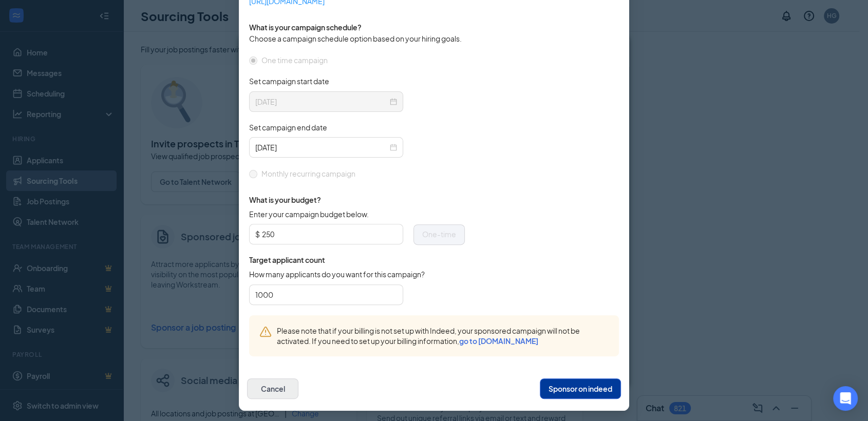  What do you see at coordinates (845, 398) in the screenshot?
I see `div: Open Intercom Messenger` at bounding box center [845, 398].